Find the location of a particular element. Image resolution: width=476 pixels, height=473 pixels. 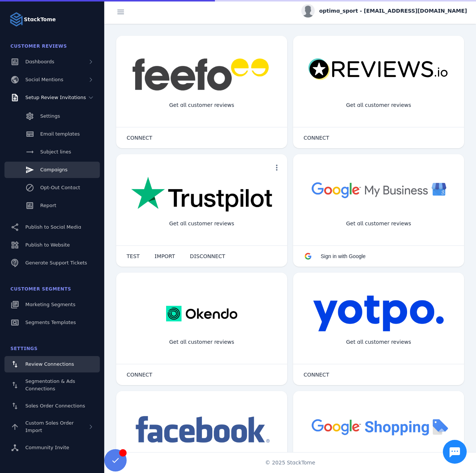

span: Sign in with Google is located at coordinates (343, 256).